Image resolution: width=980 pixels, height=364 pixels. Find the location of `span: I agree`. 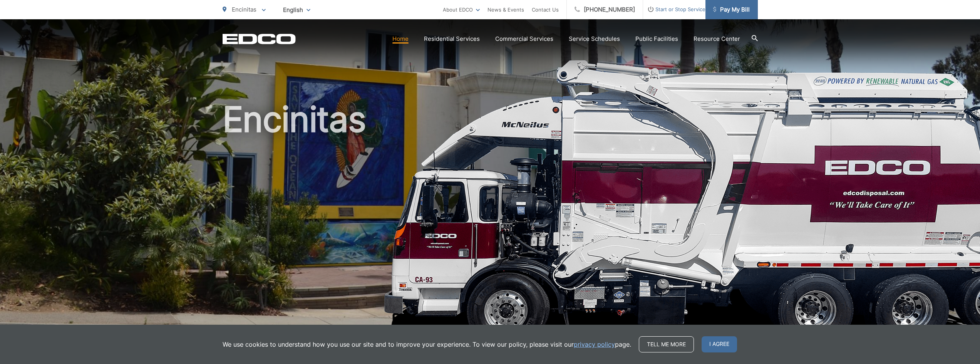

span: I agree is located at coordinates (719, 345).